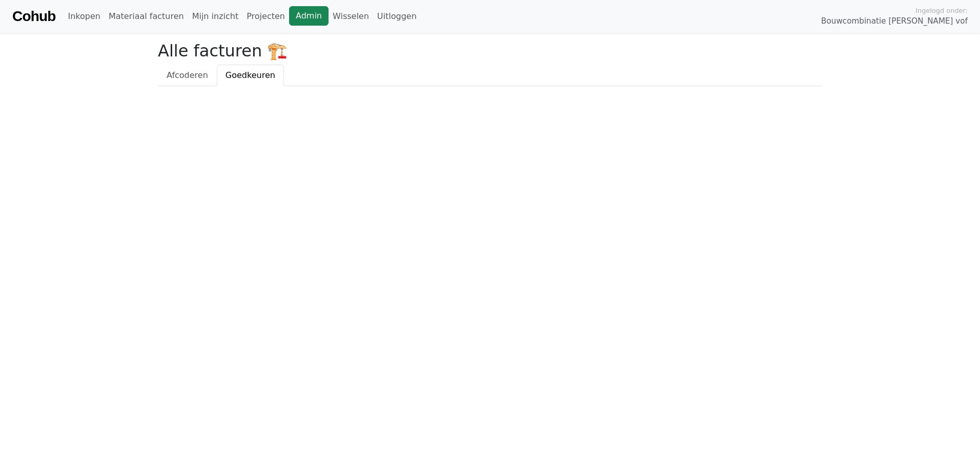  What do you see at coordinates (187, 75) in the screenshot?
I see `span: Afcoderen` at bounding box center [187, 75].